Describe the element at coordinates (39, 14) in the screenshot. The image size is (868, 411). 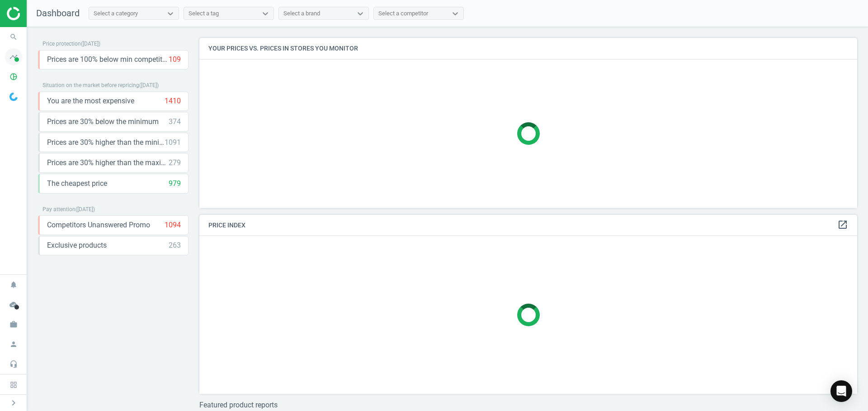
I see `img: ajHJNr6hYgQAAAAASUVORK5CYII=` at that location.